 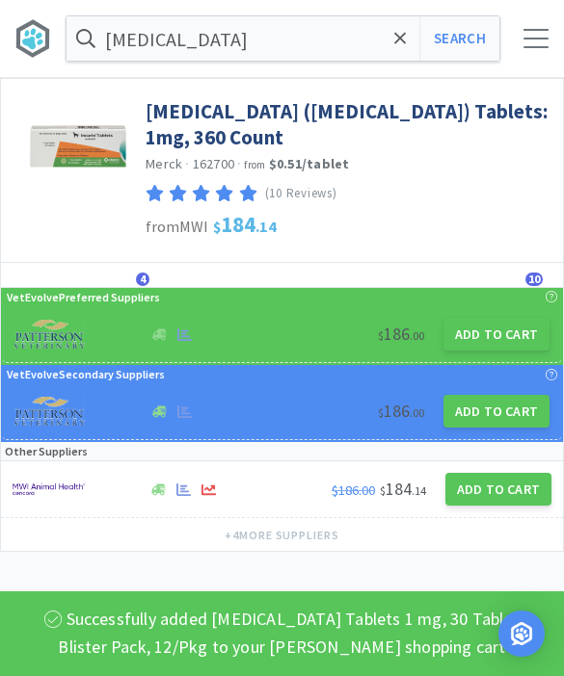 I want to click on img: f6b2451649754179b5b4e0c70c3f7cb0_2.png, so click(x=48, y=489).